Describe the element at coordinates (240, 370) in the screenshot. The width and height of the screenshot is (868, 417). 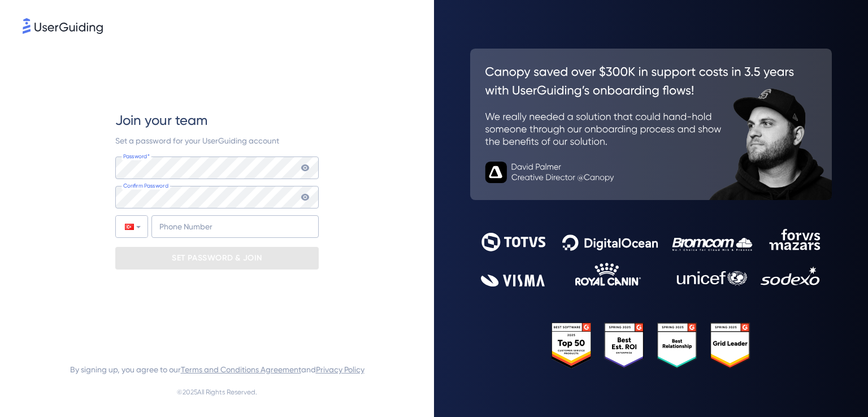
I see `a: Terms and Conditions Agreement` at that location.